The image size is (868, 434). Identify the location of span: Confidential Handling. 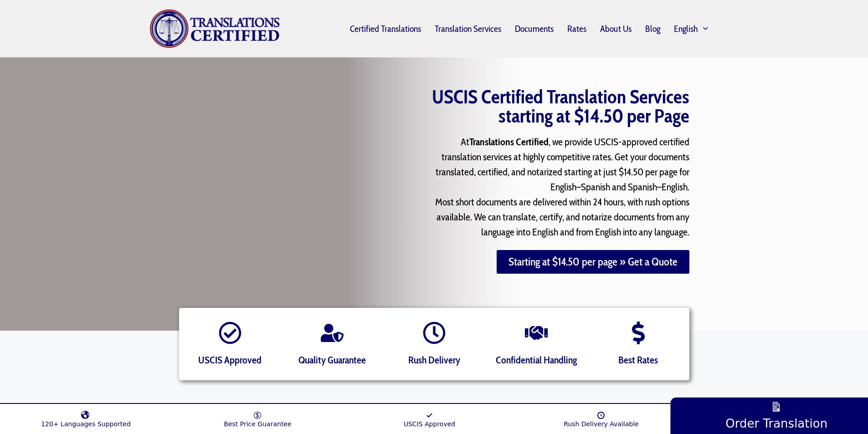
(536, 360).